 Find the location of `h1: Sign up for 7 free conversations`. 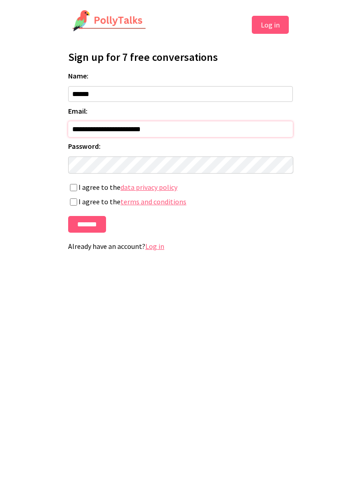

h1: Sign up for 7 free conversations is located at coordinates (181, 57).